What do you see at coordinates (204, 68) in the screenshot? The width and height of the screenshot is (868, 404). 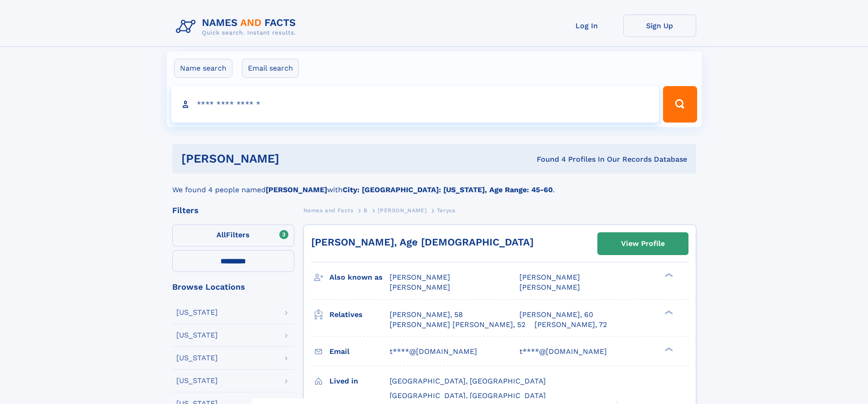 I see `label: Name search` at bounding box center [204, 68].